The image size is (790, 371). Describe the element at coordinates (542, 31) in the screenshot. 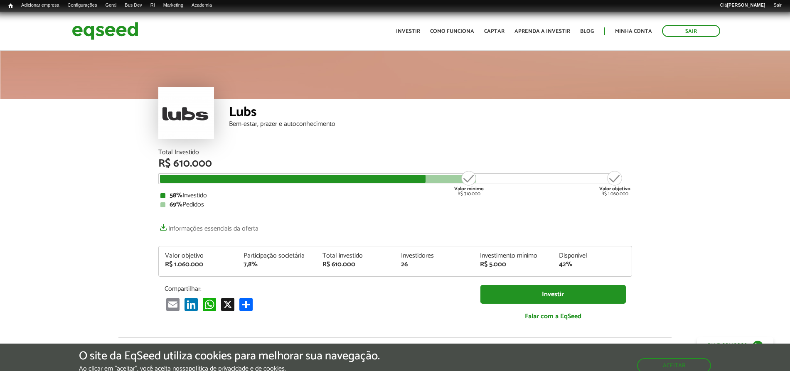

I see `a: Aprenda a investir` at that location.